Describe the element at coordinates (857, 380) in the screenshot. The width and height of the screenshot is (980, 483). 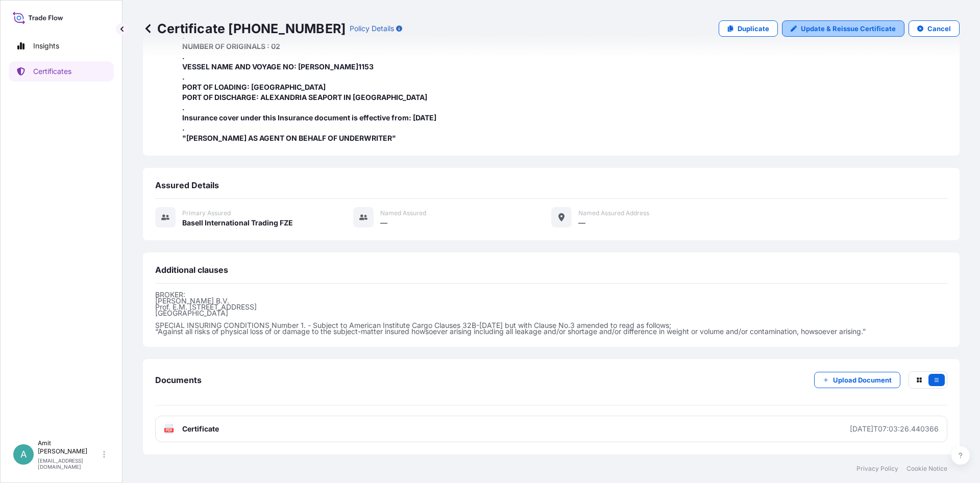
I see `button: Upload Document` at that location.